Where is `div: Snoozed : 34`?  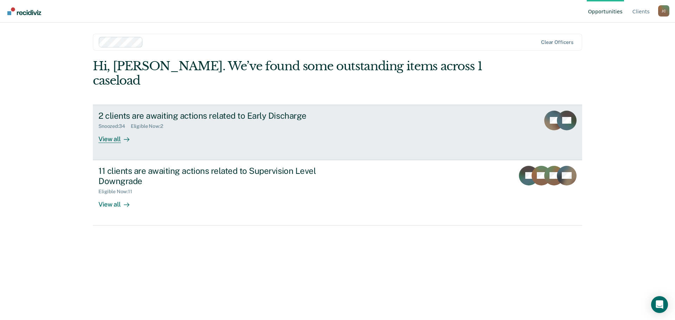
div: Snoozed : 34 is located at coordinates (115, 126).